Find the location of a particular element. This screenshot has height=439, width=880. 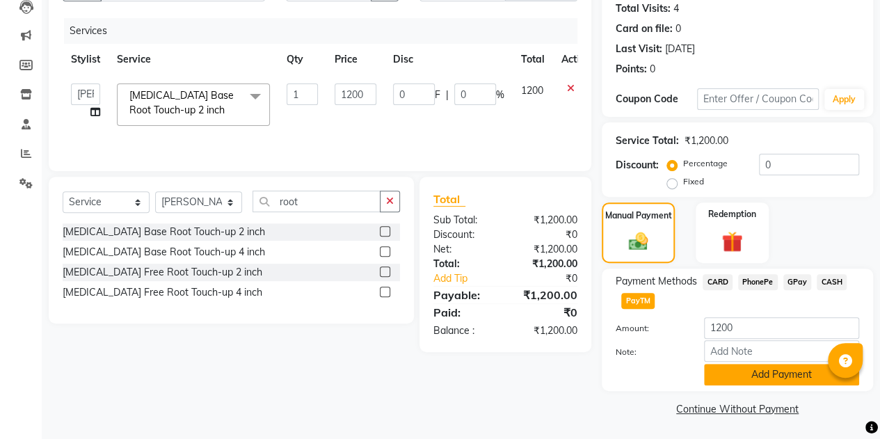

div: Services is located at coordinates (326, 31).